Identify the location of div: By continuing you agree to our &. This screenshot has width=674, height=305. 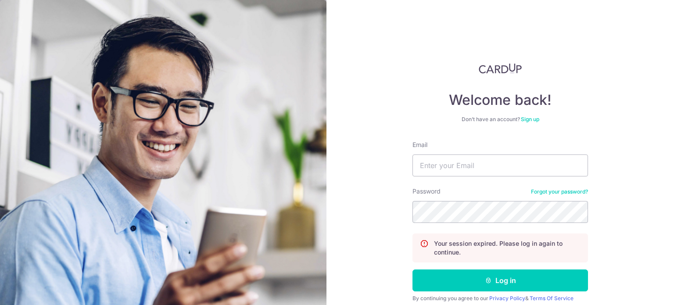
(500, 298).